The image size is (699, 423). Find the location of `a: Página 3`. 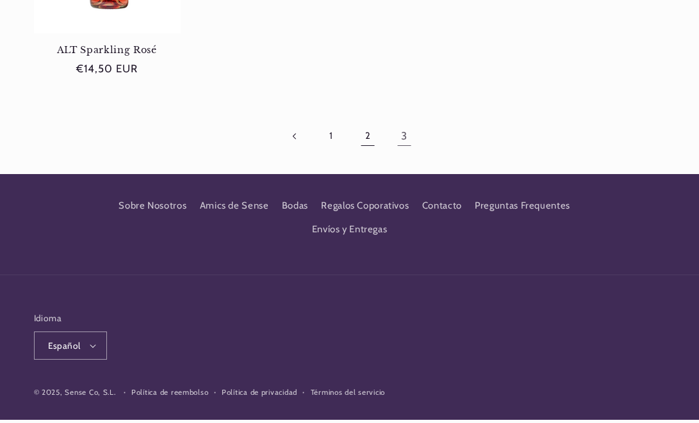

a: Página 3 is located at coordinates (404, 136).